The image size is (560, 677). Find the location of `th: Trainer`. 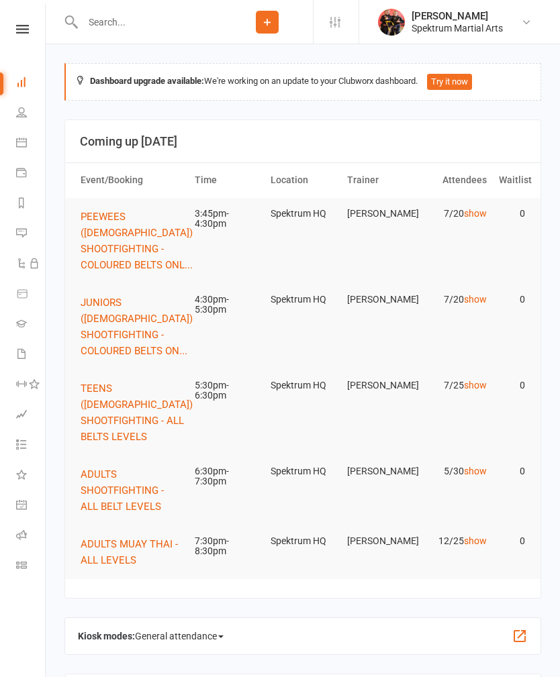

th: Trainer is located at coordinates (379, 180).